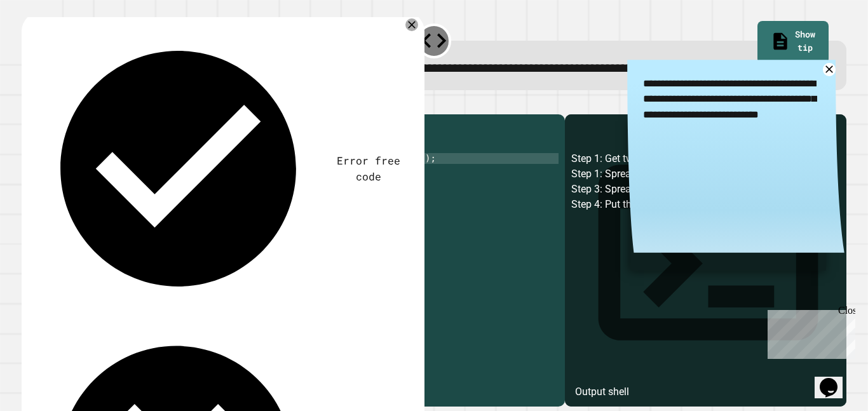 The image size is (868, 411). I want to click on div: Chat with us now!Close, so click(46, 43).